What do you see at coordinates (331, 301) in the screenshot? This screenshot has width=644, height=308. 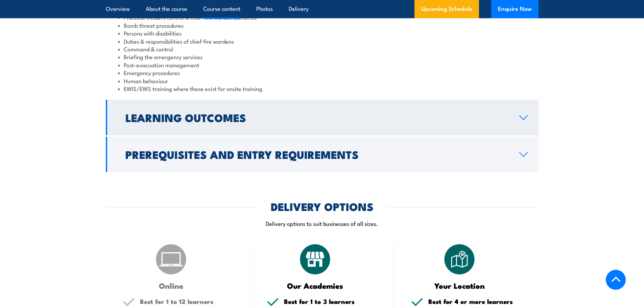 I see `h5: Best for 1 to 3 learners` at bounding box center [331, 301].